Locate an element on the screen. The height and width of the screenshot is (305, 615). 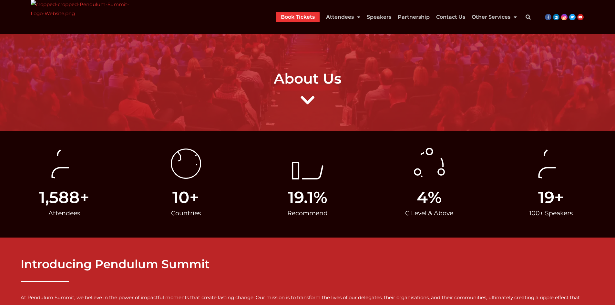
a: Attendees is located at coordinates (343, 17).